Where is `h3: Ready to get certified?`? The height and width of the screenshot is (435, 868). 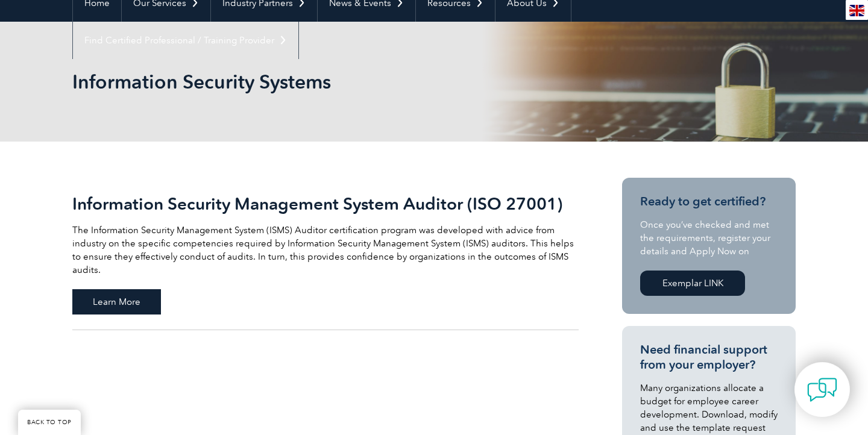
h3: Ready to get certified? is located at coordinates (709, 202).